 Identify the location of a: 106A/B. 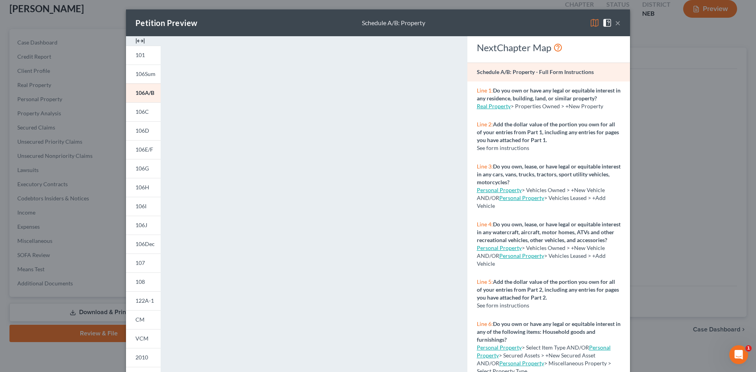
(143, 93).